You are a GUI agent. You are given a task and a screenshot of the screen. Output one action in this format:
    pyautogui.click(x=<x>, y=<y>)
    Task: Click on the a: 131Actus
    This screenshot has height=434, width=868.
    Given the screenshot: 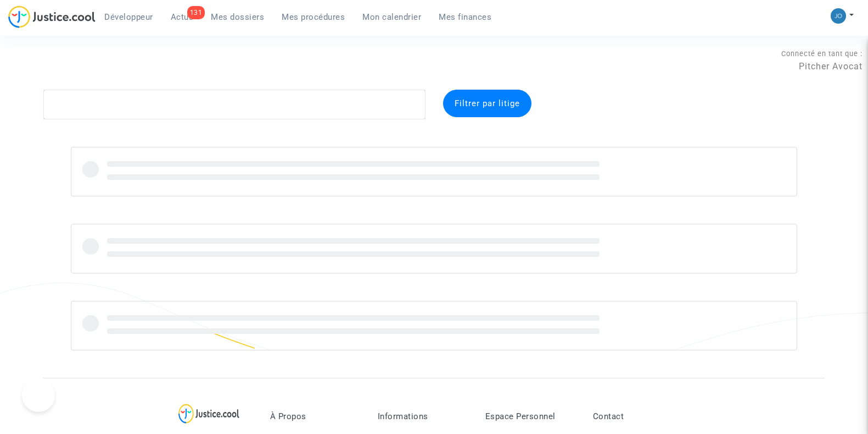 What is the action you would take?
    pyautogui.click(x=183, y=17)
    